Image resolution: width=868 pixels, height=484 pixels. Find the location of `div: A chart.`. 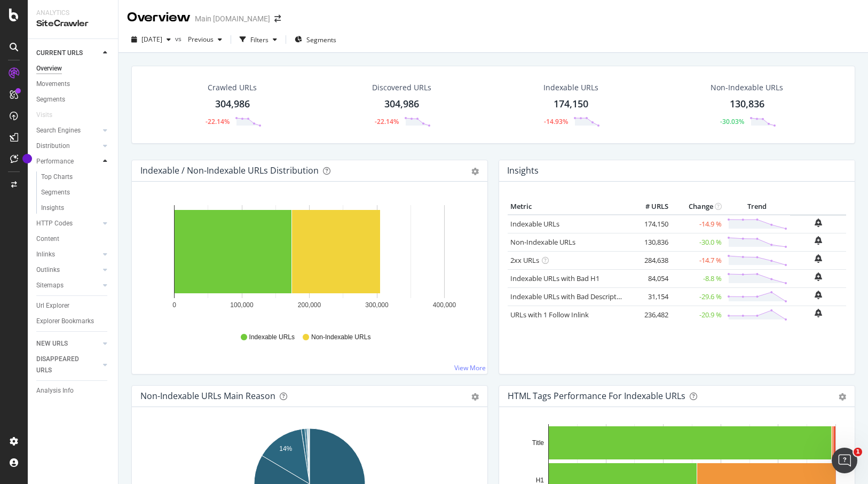

div: A chart. is located at coordinates (310, 261).